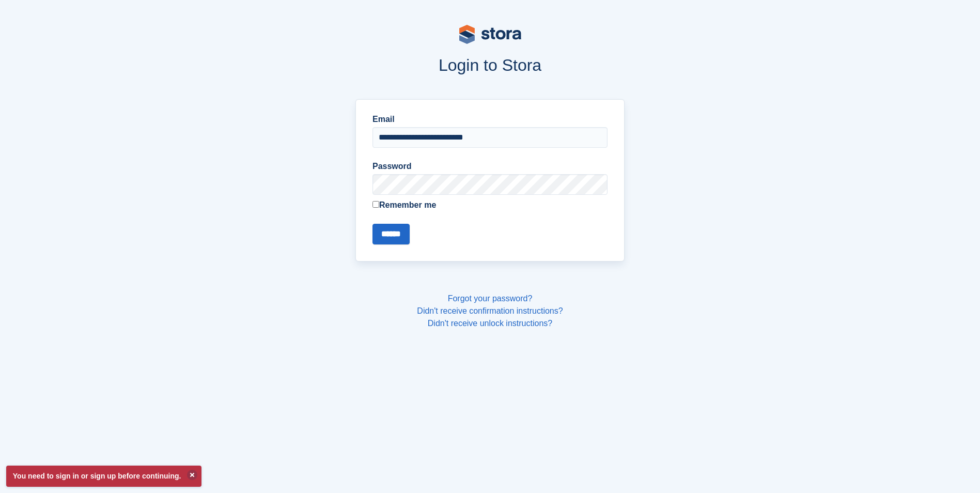  Describe the element at coordinates (376, 204) in the screenshot. I see `input: Remember me` at that location.